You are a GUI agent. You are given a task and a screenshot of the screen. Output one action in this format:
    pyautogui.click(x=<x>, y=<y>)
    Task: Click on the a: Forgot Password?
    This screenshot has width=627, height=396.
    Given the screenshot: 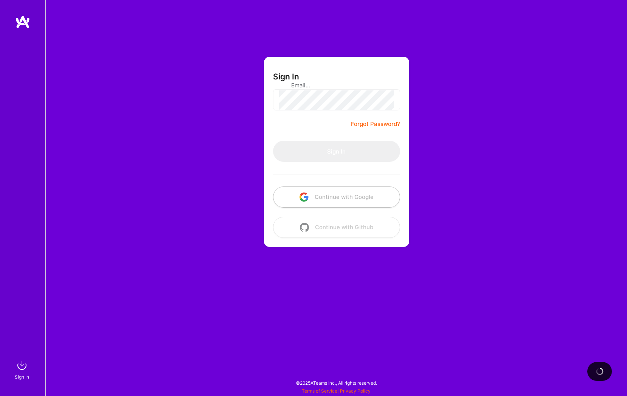 What is the action you would take?
    pyautogui.click(x=375, y=124)
    